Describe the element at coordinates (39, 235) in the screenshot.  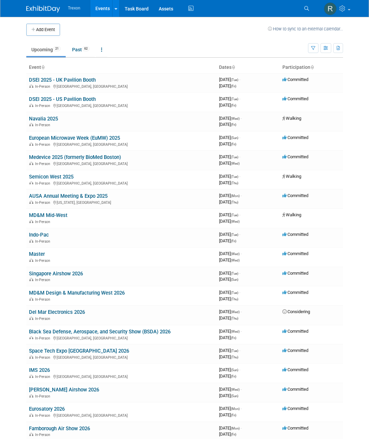
I see `a: Indo-Pac` at that location.